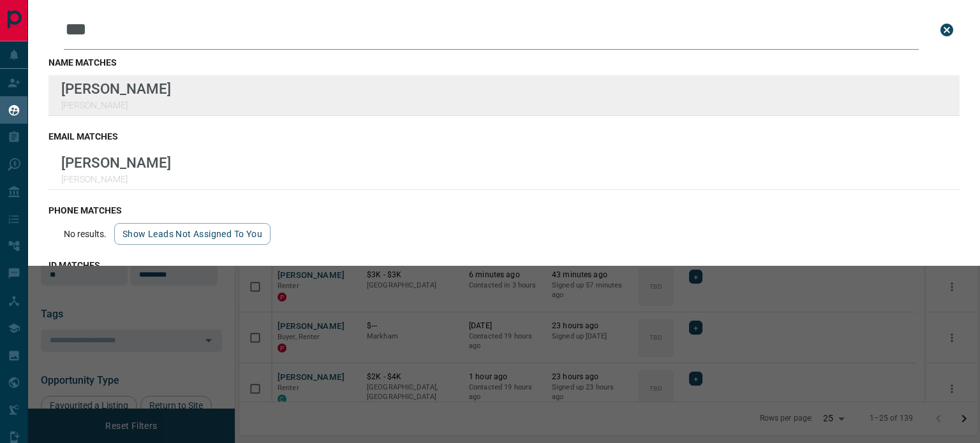 The width and height of the screenshot is (980, 443). Describe the element at coordinates (947, 30) in the screenshot. I see `button: close search bar` at that location.